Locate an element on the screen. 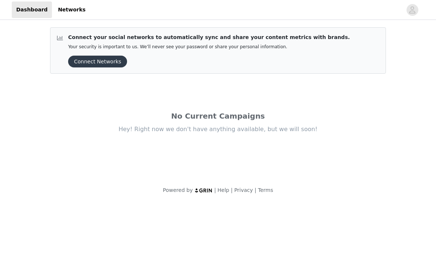 The image size is (436, 270). button: Connect Networks is located at coordinates (98, 61).